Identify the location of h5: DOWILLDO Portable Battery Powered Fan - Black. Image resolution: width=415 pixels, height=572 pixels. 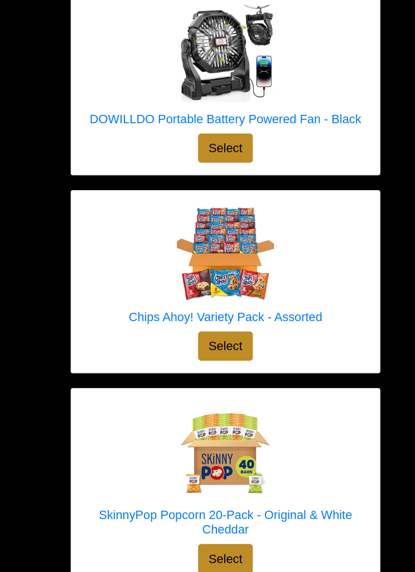
(207, 123).